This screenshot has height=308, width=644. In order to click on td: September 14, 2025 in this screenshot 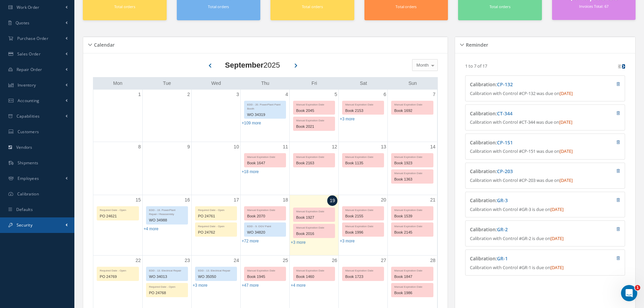, I will do `click(412, 168)`.